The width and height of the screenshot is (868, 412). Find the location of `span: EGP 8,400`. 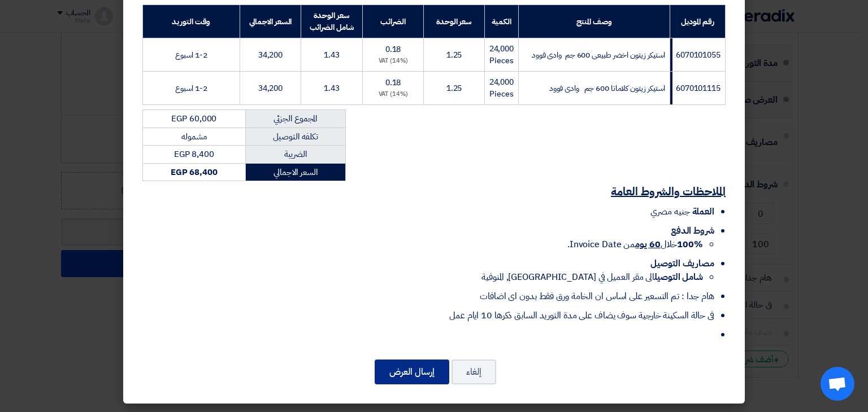

span: EGP 8,400 is located at coordinates (194, 154).